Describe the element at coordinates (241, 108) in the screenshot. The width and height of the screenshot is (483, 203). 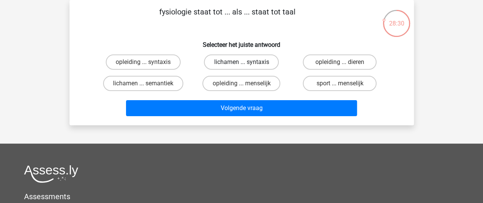
I see `button: Volgende vraag` at that location.